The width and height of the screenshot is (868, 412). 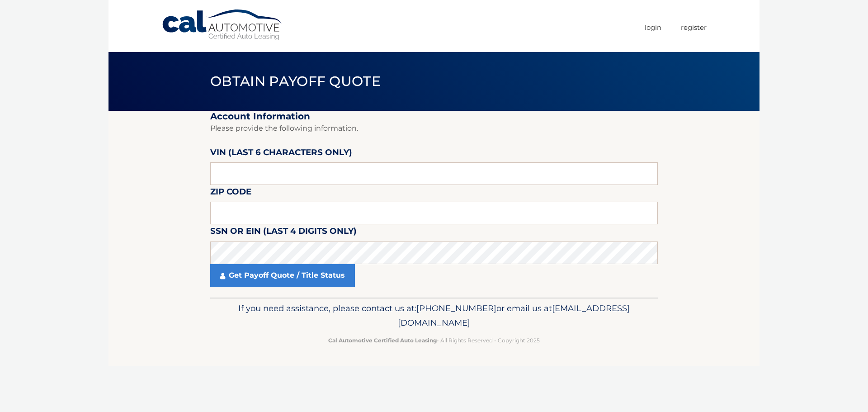 What do you see at coordinates (281, 154) in the screenshot?
I see `label: VIN (last 6 characters only)` at bounding box center [281, 154].